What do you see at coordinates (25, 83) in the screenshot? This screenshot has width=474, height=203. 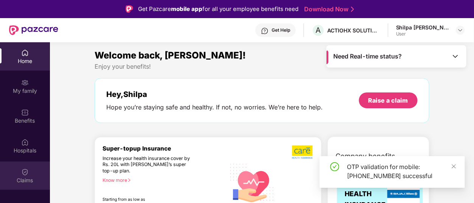 I see `img: svg+xml;base64,PHN2ZyB3aWR0aD0iMjAiIGhlaWdodD0iMjAiIHZpZXdCb3g9IjAgMCAyMCAyMCIgZmlsbD0ibm9uZSIgeG...` at bounding box center [25, 83].